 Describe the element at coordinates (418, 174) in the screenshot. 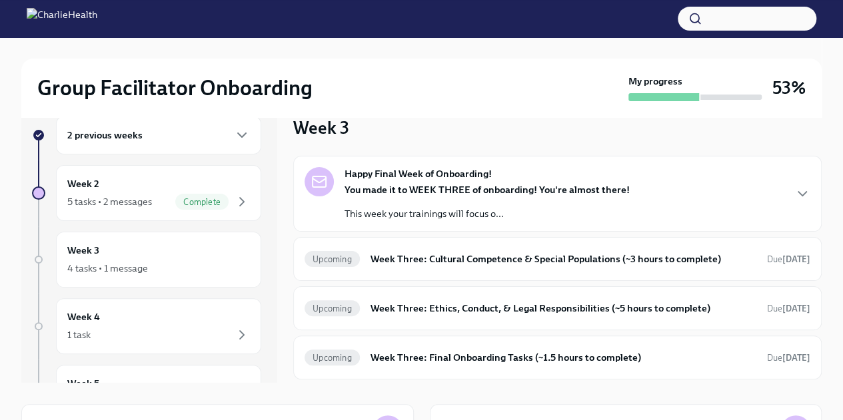

I see `strong: Happy Final Week of Onboarding!` at that location.